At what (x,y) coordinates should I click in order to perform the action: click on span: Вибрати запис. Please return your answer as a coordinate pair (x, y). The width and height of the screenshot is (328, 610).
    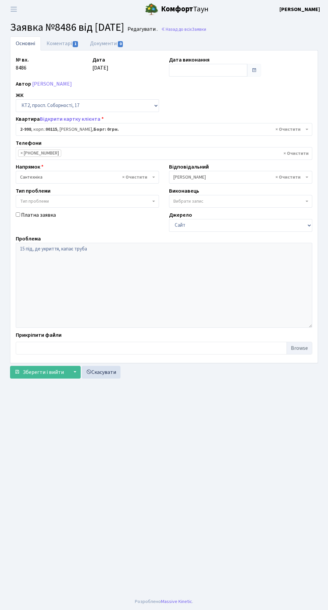
    Looking at the image, I should click on (188, 201).